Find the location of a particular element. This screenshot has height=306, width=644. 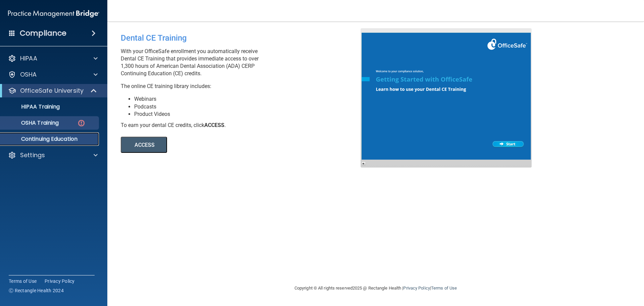

li: Product Videos is located at coordinates (250, 114).